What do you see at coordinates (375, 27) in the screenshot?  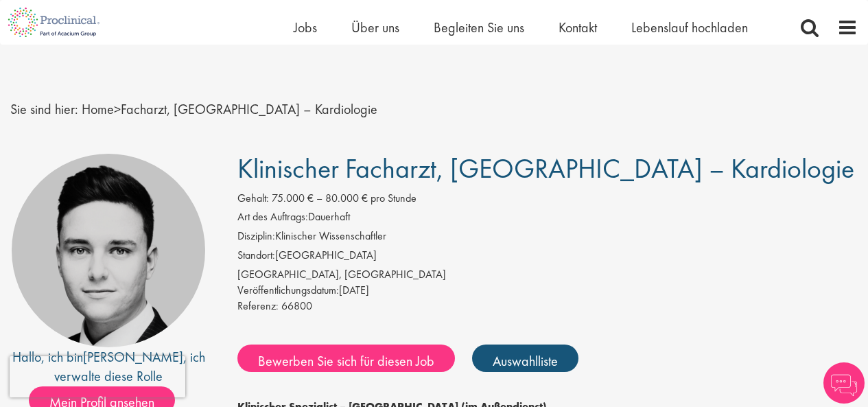 I see `font: Über uns` at bounding box center [375, 27].